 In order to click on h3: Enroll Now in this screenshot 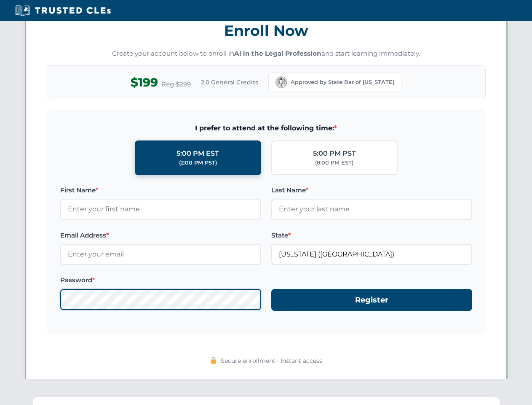, I will do `click(266, 30)`.